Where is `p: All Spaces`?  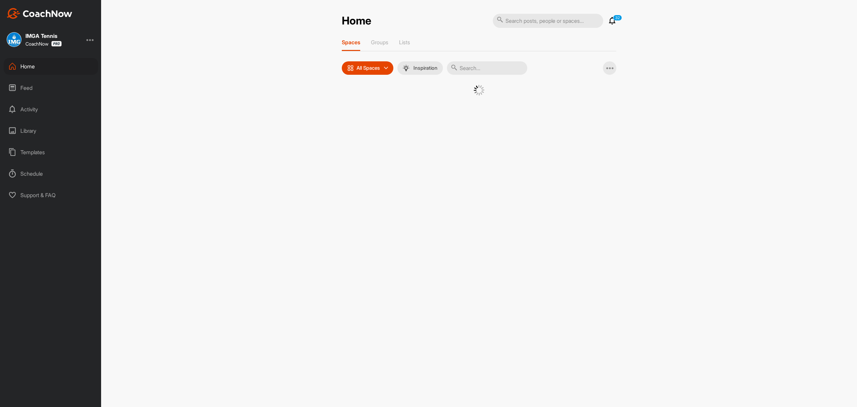 p: All Spaces is located at coordinates (368, 68).